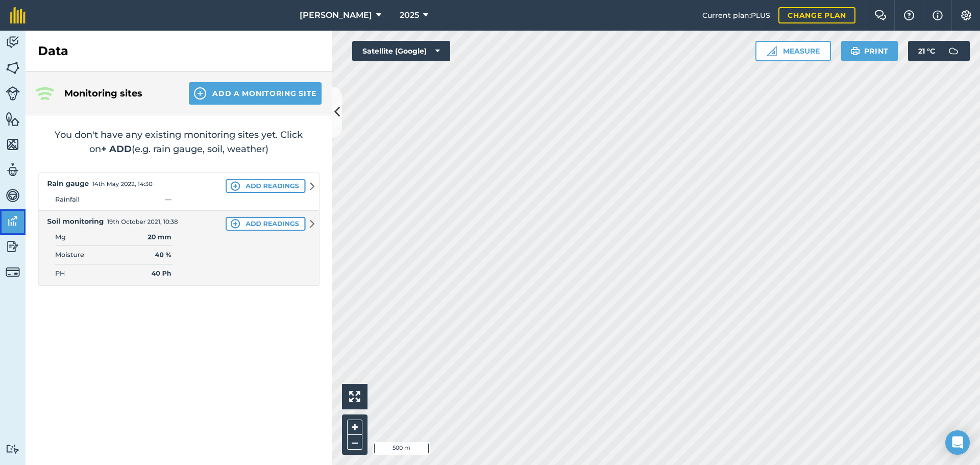 This screenshot has height=465, width=980. I want to click on img: A cog icon, so click(967, 15).